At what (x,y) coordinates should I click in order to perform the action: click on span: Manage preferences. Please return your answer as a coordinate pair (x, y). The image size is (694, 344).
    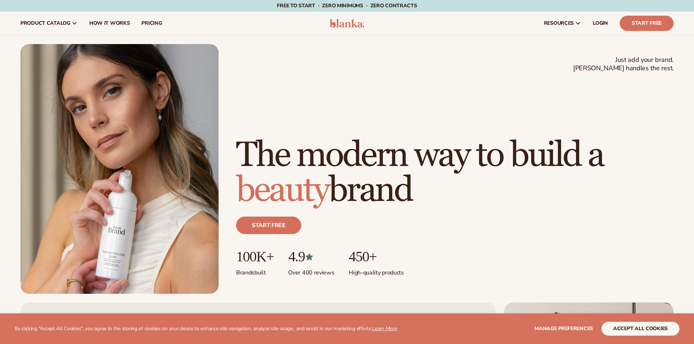
    Looking at the image, I should click on (564, 329).